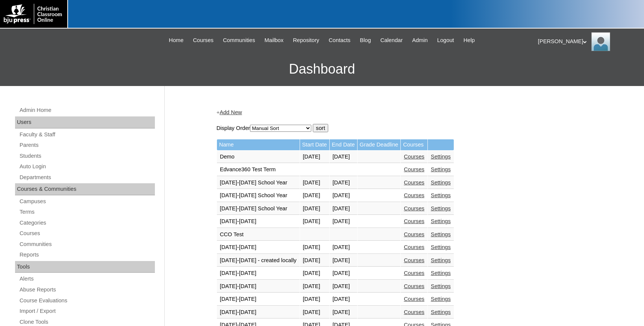 This screenshot has width=644, height=326. I want to click on span: Home, so click(176, 40).